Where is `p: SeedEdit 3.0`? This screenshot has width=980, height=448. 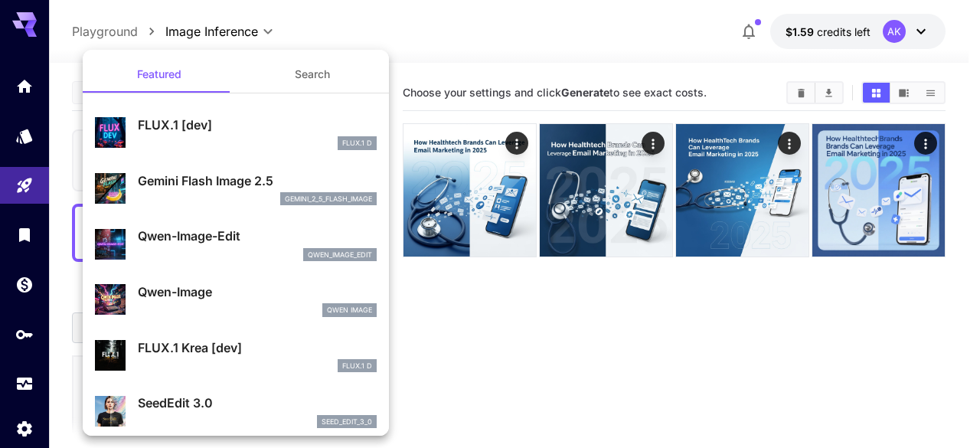 p: SeedEdit 3.0 is located at coordinates (257, 402).